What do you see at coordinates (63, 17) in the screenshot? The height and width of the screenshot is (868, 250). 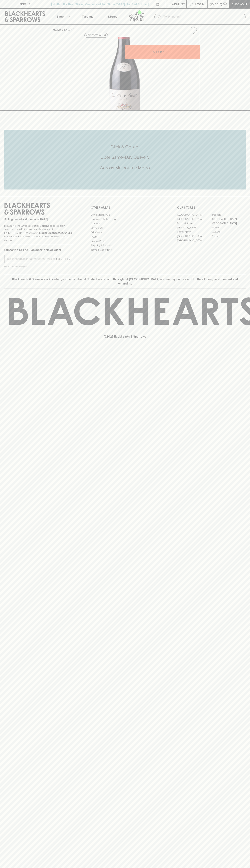 I see `button: Shop` at bounding box center [63, 17].